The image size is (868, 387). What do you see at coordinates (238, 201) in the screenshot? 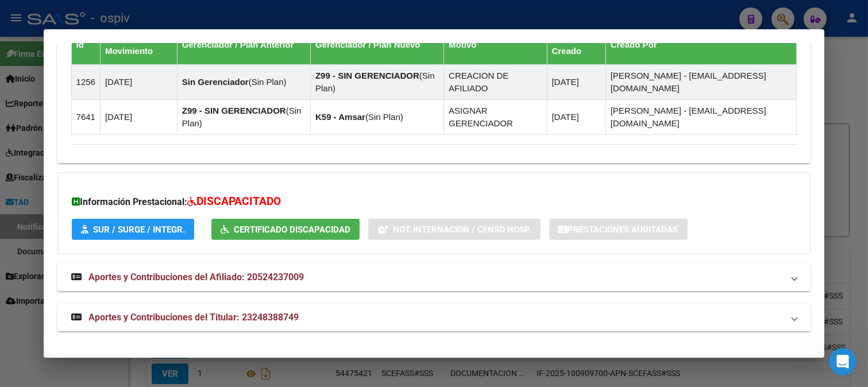
I see `span: DISCAPACITADO` at bounding box center [238, 201].